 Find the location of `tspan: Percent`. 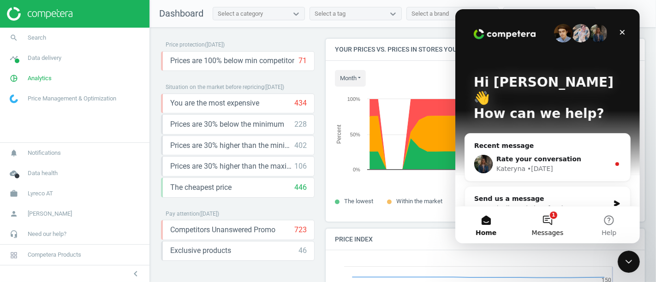

tspan: Percent is located at coordinates (339, 134).